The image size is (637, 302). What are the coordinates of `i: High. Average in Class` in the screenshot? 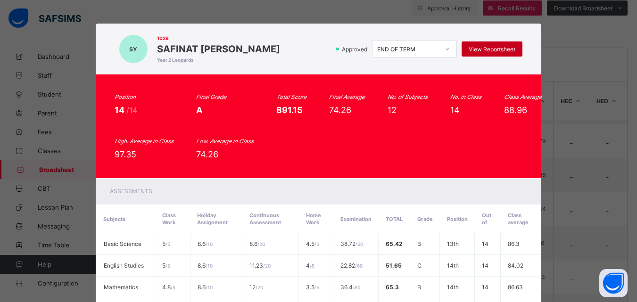 It's located at (144, 141).